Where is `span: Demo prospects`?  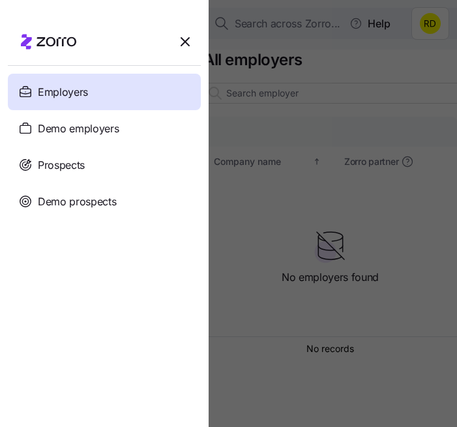 span: Demo prospects is located at coordinates (77, 201).